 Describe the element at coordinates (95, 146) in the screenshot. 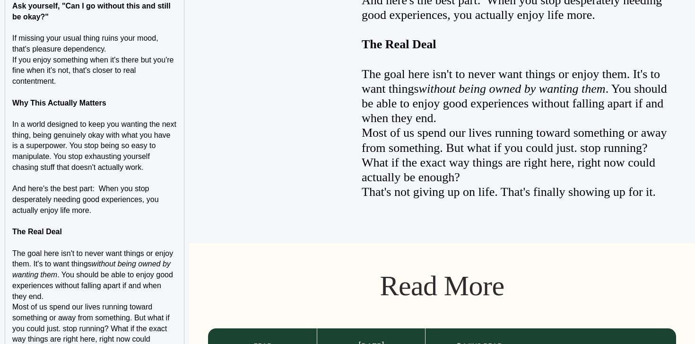

I see `span: In a world designed to keep you wanting the next thing, being genuinely okay with what you have i...` at that location.